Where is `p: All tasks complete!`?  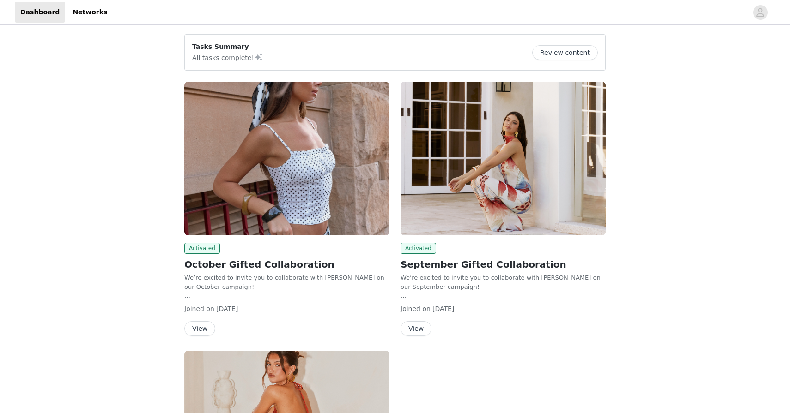 p: All tasks complete! is located at coordinates (228, 57).